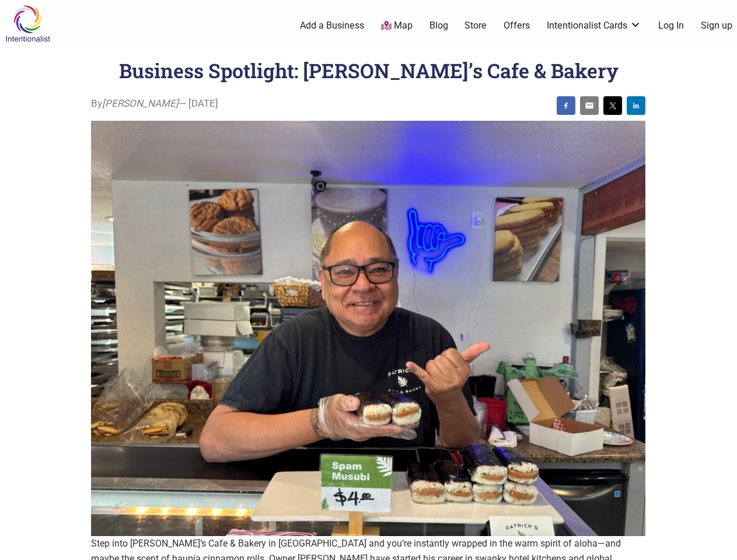 Image resolution: width=737 pixels, height=560 pixels. Describe the element at coordinates (636, 106) in the screenshot. I see `img: linkedin sharing button` at that location.